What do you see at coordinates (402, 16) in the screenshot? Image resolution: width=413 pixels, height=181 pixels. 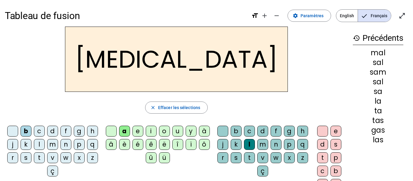 I see `button: Entrer en plein écran` at bounding box center [402, 16].